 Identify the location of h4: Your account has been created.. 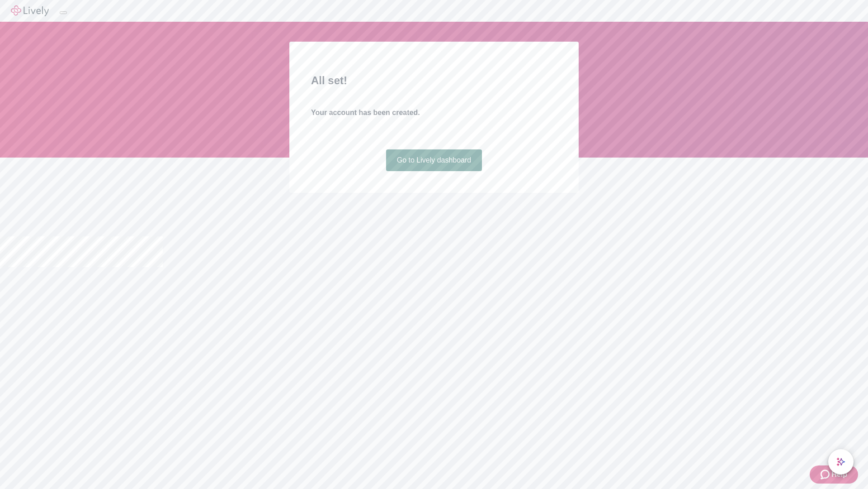
(434, 113).